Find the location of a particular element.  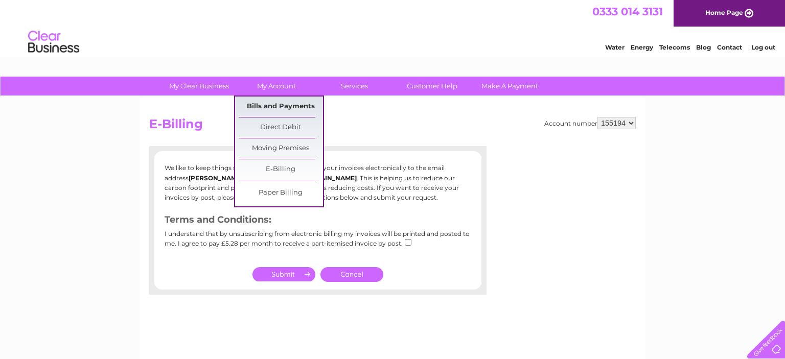

a: Paper Billing is located at coordinates (281, 193).